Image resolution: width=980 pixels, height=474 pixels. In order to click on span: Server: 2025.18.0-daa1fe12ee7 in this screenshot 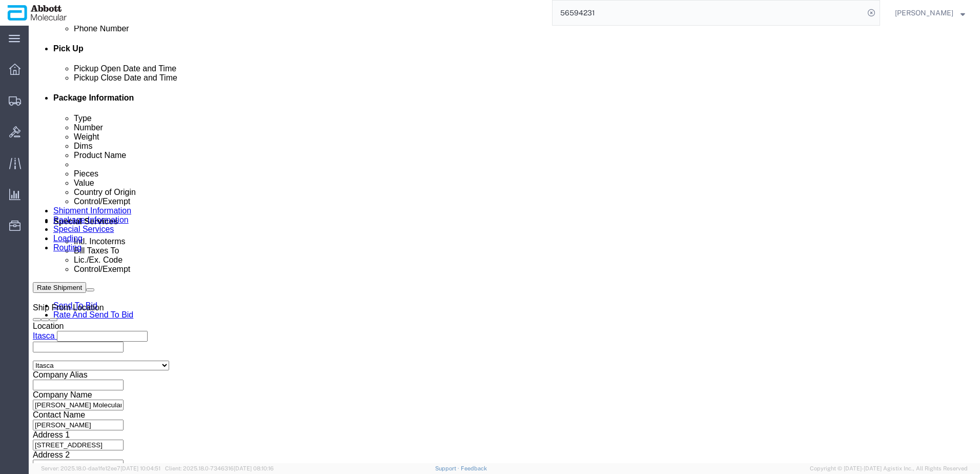, I will do `click(101, 468)`.